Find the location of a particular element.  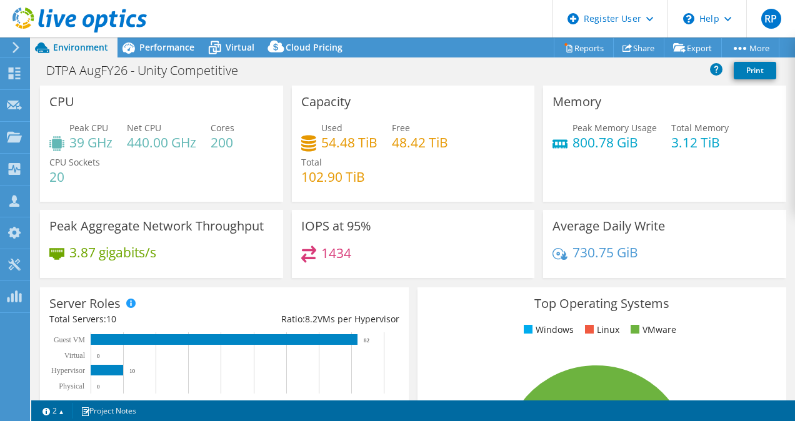

span: Total Memory is located at coordinates (700, 128).